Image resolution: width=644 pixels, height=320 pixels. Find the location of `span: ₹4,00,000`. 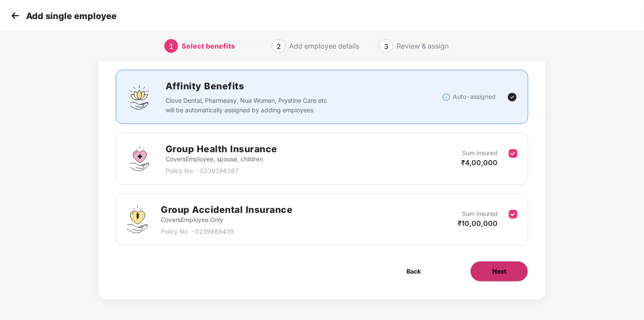

span: ₹4,00,000 is located at coordinates (479, 163).